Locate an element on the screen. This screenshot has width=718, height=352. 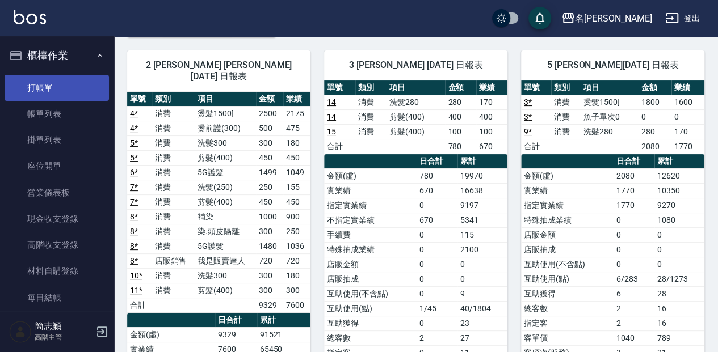
td: 手續費 is located at coordinates (370, 235).